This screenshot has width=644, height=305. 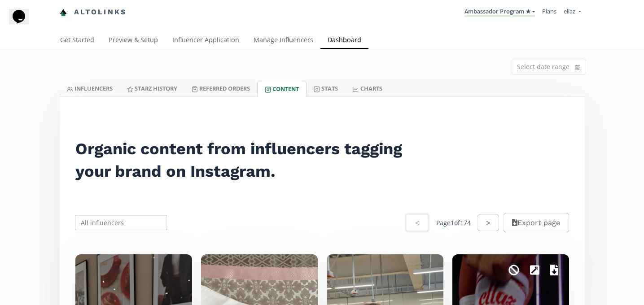 I want to click on svg: calendar, so click(x=578, y=67).